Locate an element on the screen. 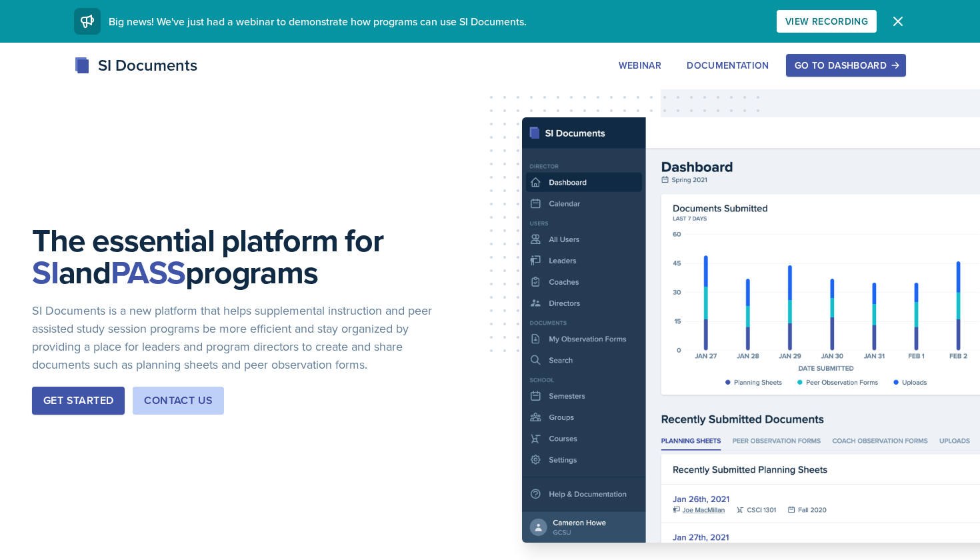  button: Contact Us is located at coordinates (178, 401).